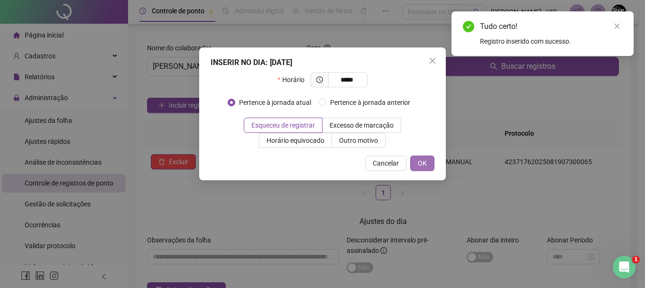 Image resolution: width=645 pixels, height=288 pixels. Describe the element at coordinates (386, 163) in the screenshot. I see `button: Cancelar` at that location.